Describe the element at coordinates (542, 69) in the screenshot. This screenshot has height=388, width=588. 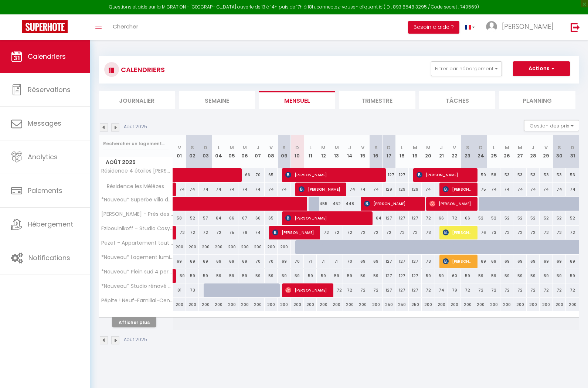
I see `button: Actions` at that location.